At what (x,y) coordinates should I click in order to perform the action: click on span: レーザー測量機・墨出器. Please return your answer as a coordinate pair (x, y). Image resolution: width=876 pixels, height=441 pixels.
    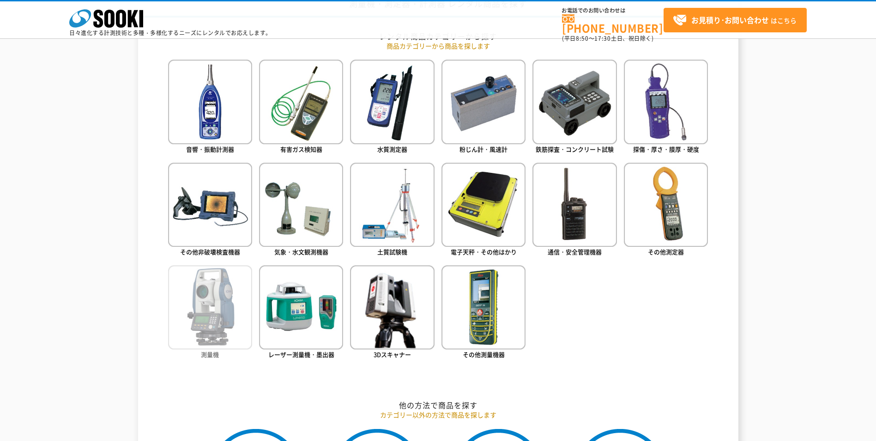
    Looking at the image, I should click on (301, 354).